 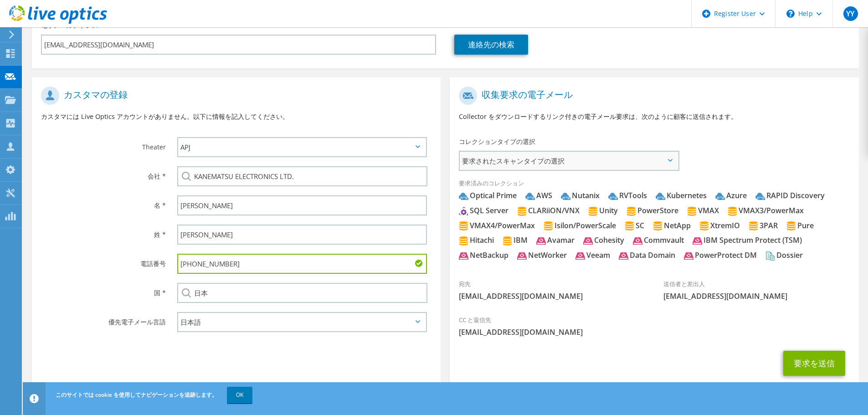 What do you see at coordinates (542, 255) in the screenshot?
I see `div: NetWorker` at bounding box center [542, 255].